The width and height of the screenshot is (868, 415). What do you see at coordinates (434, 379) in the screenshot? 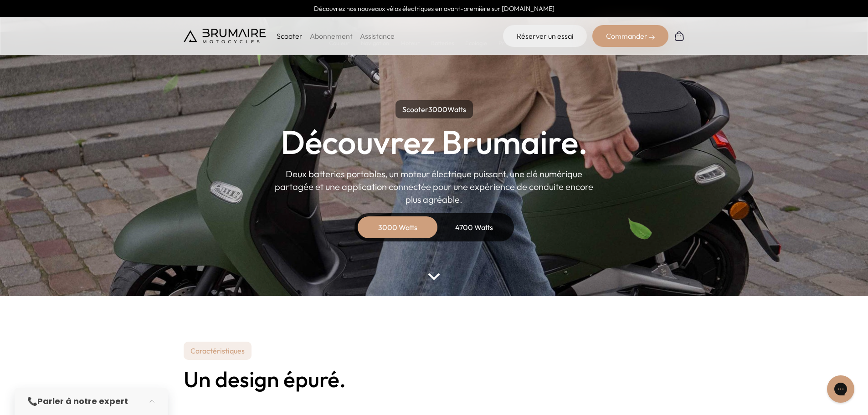
I see `h2: Un design épuré.` at bounding box center [434, 379].